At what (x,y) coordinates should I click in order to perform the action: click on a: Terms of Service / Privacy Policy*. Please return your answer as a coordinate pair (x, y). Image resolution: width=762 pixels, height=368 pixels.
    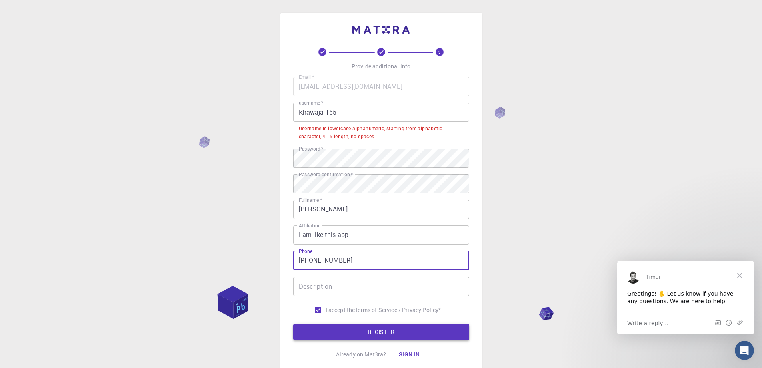
    Looking at the image, I should click on (398, 310).